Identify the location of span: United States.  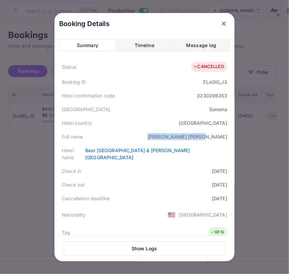
(171, 215).